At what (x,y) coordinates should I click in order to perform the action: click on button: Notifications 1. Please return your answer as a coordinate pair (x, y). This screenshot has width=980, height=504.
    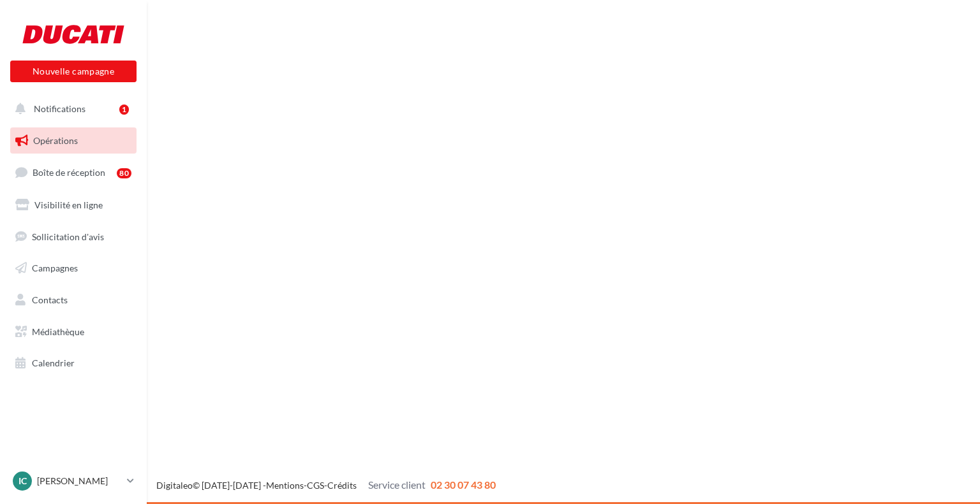
    Looking at the image, I should click on (71, 109).